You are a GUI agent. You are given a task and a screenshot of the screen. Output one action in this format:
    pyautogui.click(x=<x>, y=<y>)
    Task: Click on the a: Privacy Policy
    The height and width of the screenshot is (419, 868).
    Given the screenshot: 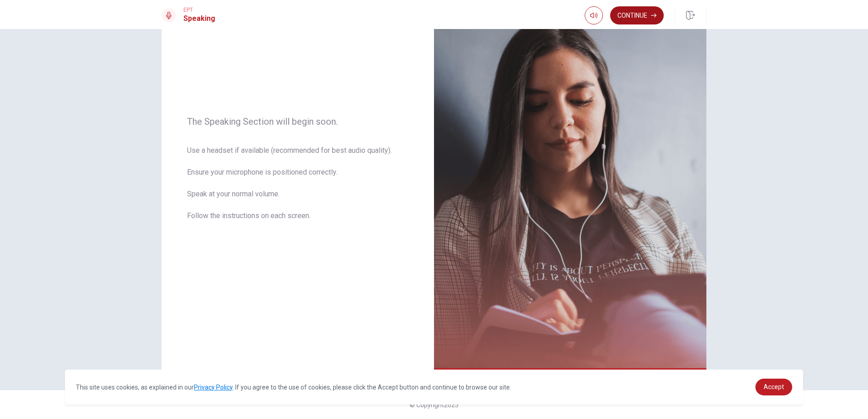 What is the action you would take?
    pyautogui.click(x=213, y=387)
    